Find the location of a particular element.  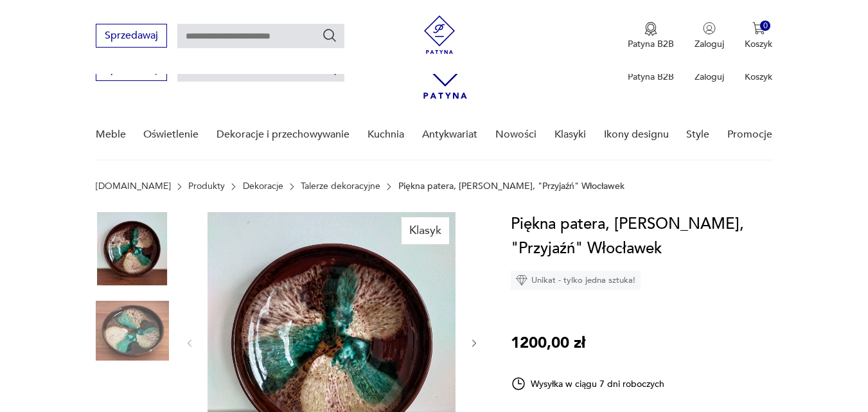

a: Kuchnia is located at coordinates (385, 134).